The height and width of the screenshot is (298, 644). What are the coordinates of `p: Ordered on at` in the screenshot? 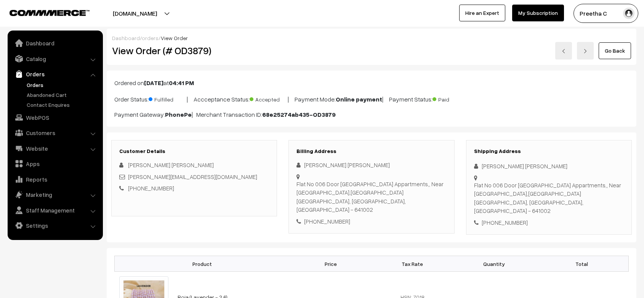 It's located at (371, 83).